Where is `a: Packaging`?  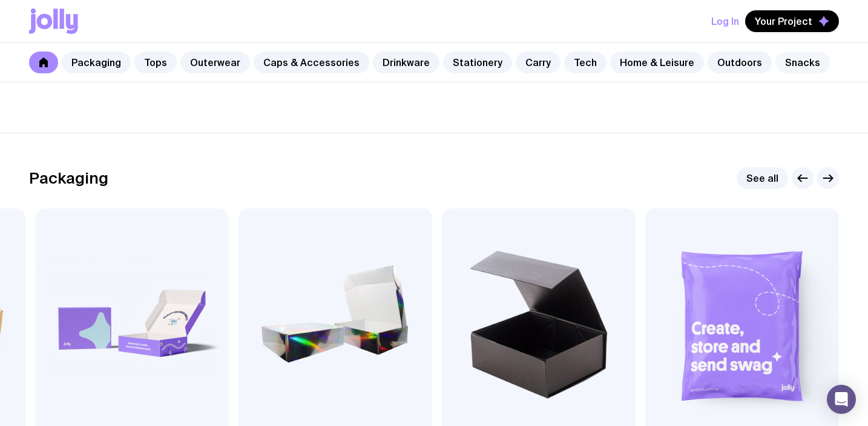
a: Packaging is located at coordinates (96, 63).